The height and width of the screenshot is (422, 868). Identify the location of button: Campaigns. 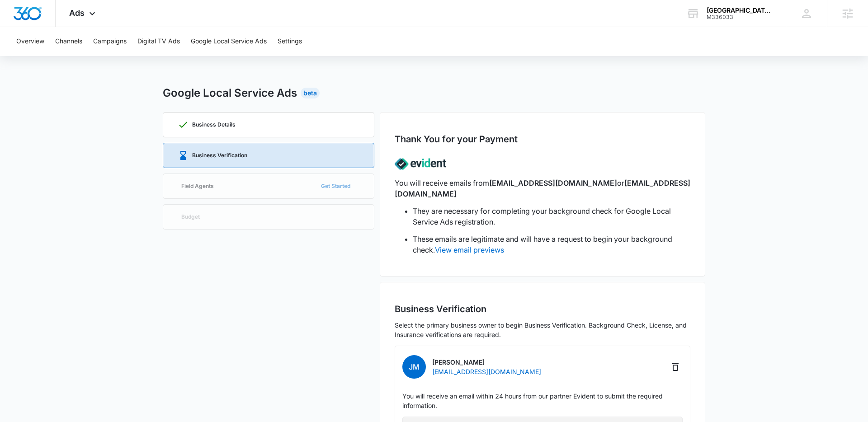
(110, 42).